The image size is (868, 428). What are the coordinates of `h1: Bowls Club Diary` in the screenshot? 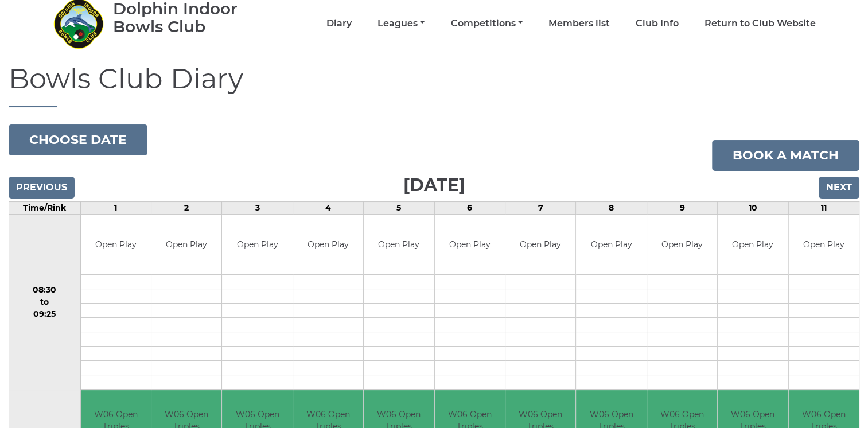 It's located at (434, 86).